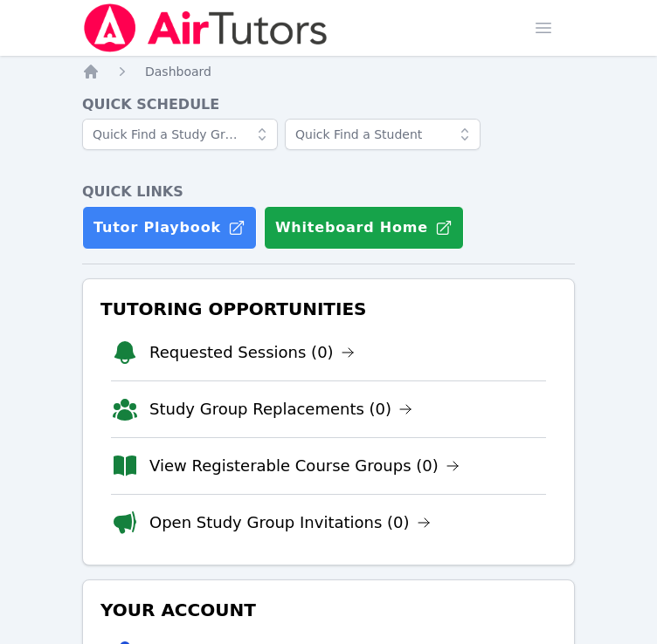 This screenshot has width=657, height=644. Describe the element at coordinates (382, 135) in the screenshot. I see `input: Quick Find a Student` at that location.